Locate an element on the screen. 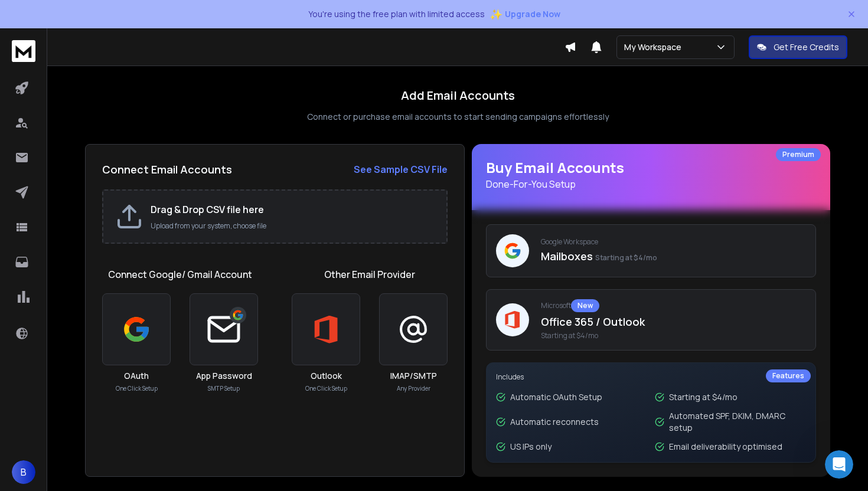 Image resolution: width=868 pixels, height=491 pixels. h3: OAuth is located at coordinates (137, 376).